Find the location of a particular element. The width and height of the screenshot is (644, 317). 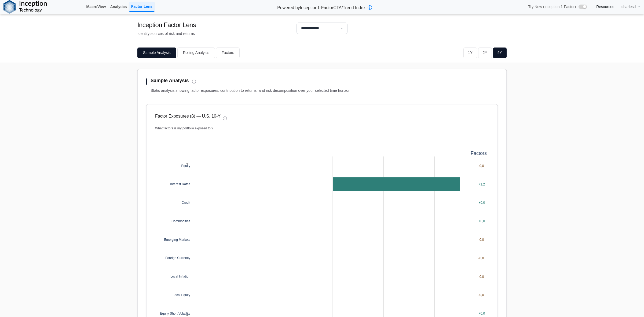

button: 2Y is located at coordinates (485, 53).